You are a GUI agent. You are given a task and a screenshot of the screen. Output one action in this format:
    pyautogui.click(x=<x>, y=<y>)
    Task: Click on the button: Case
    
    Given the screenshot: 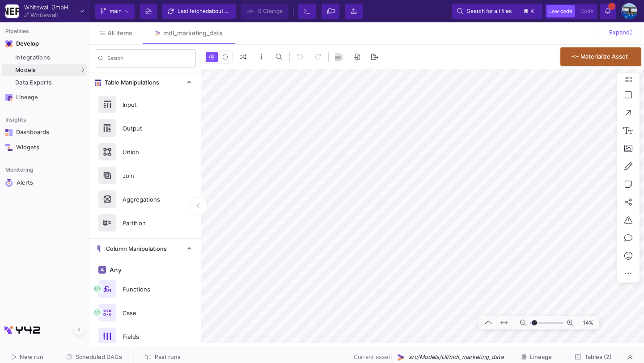 What is the action you would take?
    pyautogui.click(x=145, y=313)
    